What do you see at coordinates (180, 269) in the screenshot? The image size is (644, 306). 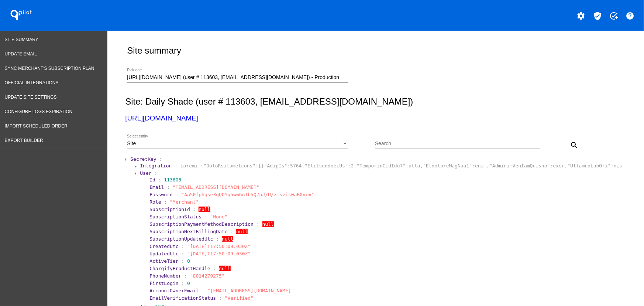 I see `span: ChargifyProductHandle` at bounding box center [180, 269].